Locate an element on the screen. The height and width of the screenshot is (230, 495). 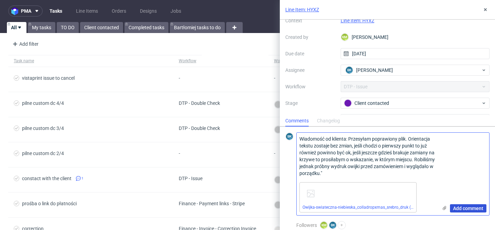
a: Owijka-swiateczna-niebieska_colladropxmas_srebro_druk (1).pdf is located at coordinates (362, 207).